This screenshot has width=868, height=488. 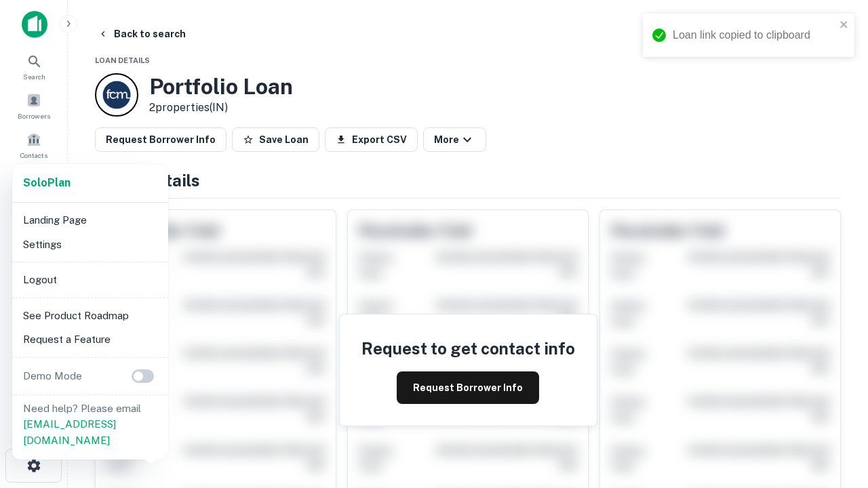 I want to click on strong: Solo Plan, so click(x=47, y=182).